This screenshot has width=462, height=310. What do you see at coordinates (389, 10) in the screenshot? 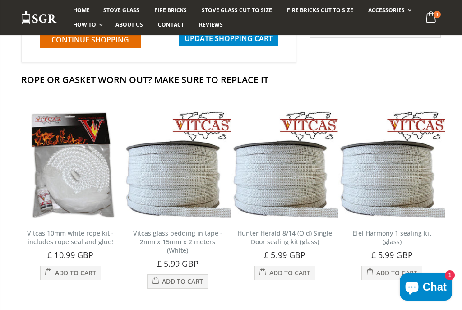
I see `a: Accessories` at bounding box center [389, 10].